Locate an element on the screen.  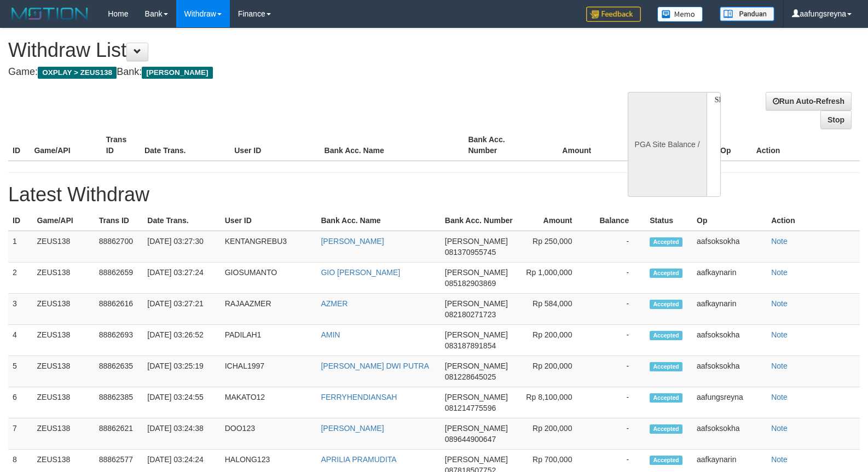
div: PGA Site Balance / is located at coordinates (668, 145).